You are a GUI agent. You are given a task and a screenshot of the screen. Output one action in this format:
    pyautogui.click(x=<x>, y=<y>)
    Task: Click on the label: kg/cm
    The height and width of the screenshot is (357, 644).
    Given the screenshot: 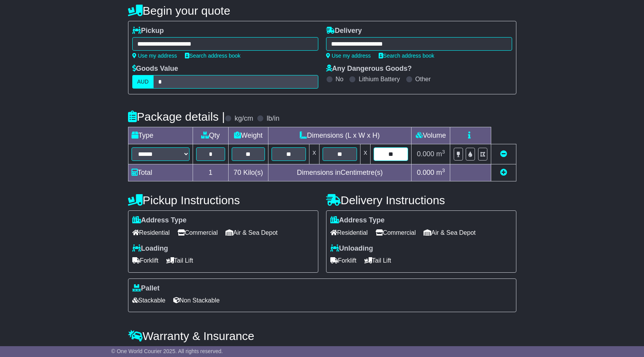 What is the action you would take?
    pyautogui.click(x=244, y=119)
    